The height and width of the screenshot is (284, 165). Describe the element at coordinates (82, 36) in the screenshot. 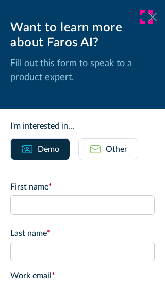

I see `div: Want to learn more about Faros AI?` at that location.